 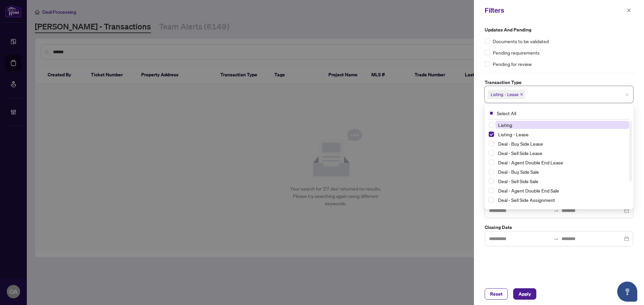 I want to click on span: Pending for review, so click(x=512, y=64).